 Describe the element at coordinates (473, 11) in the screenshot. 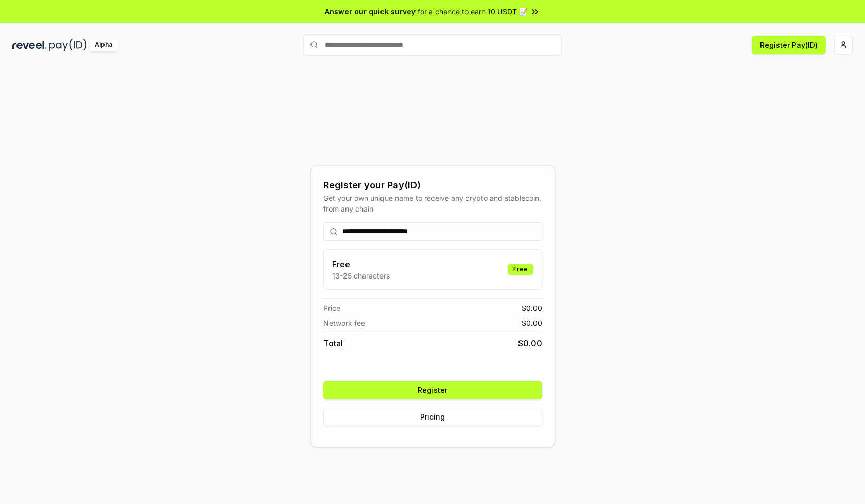

I see `span: for a chance to earn 10 USDT 📝` at that location.